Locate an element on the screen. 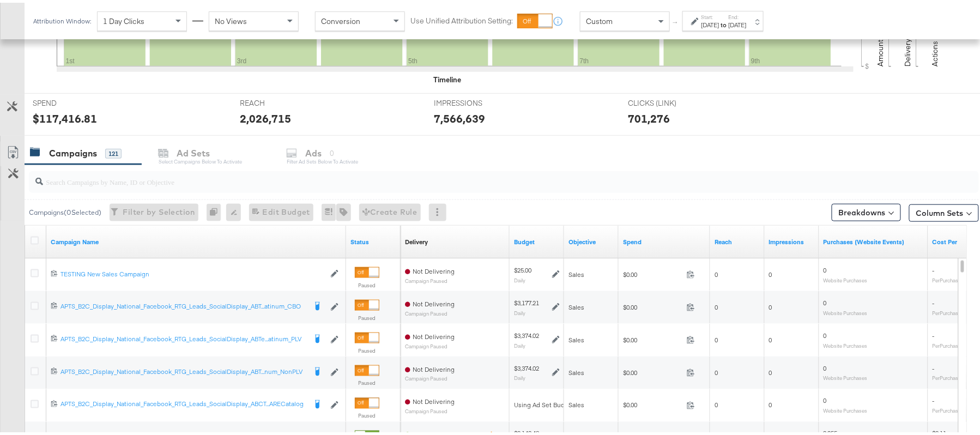  div: TESTING New Sales Campaign is located at coordinates (193, 272).